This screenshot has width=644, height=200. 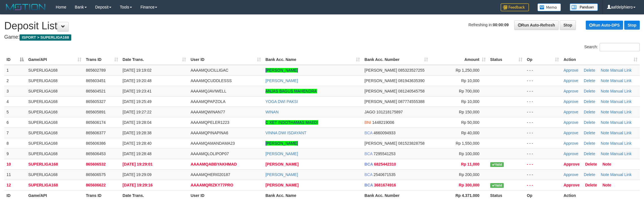 What do you see at coordinates (212, 185) in the screenshot?
I see `span: AAAAMQRIZKY77PRO` at bounding box center [212, 185].